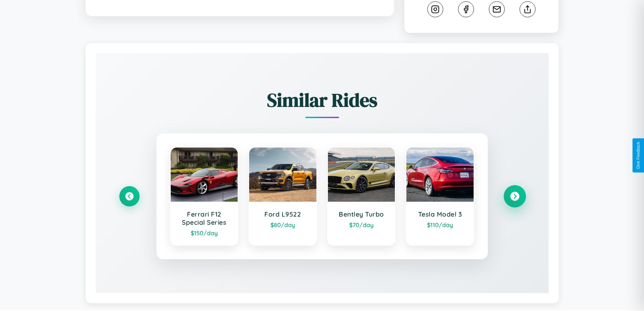 This screenshot has width=644, height=311. Describe the element at coordinates (283, 214) in the screenshot. I see `h3: Ford L9522` at that location.